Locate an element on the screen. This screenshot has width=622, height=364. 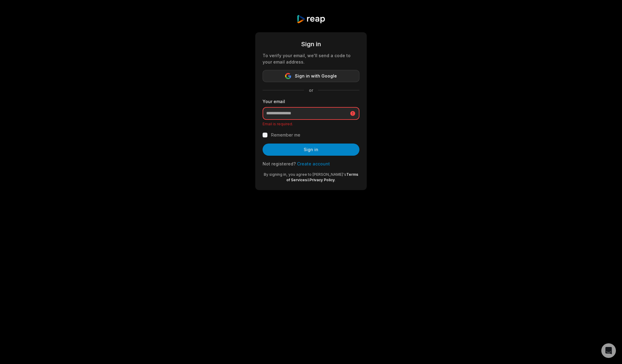
img: reap is located at coordinates (311, 19).